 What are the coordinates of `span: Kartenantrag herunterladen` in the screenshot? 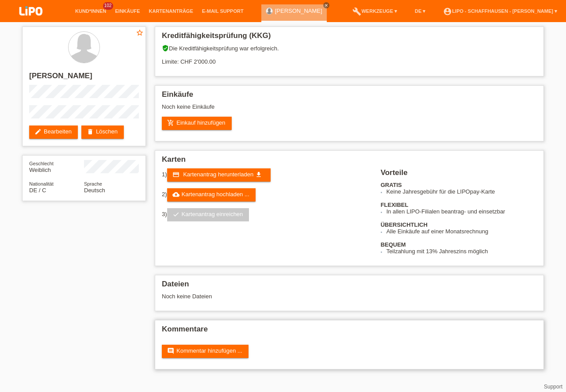 It's located at (218, 174).